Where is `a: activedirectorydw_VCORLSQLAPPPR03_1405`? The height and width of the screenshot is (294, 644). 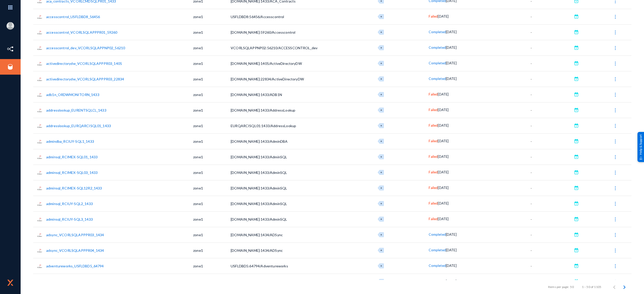 a: activedirectorydw_VCORLSQLAPPPR03_1405 is located at coordinates (84, 63).